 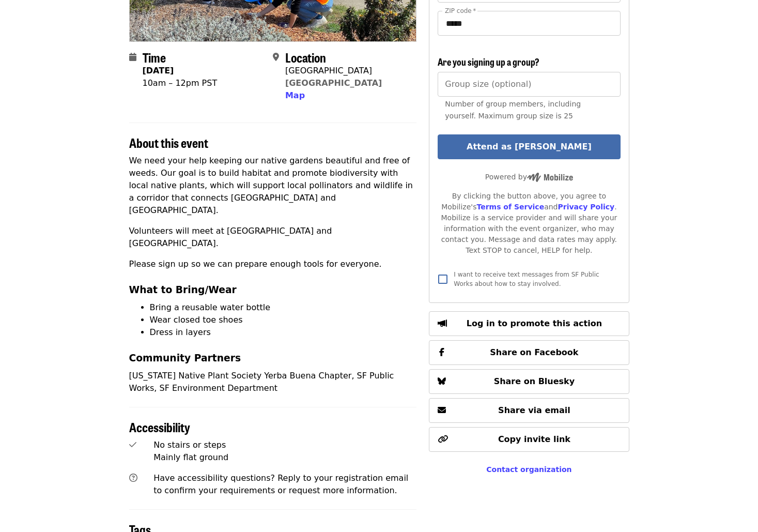 I want to click on span: I want to receive text messages from SF Public Works about how to stay involved., so click(x=526, y=279).